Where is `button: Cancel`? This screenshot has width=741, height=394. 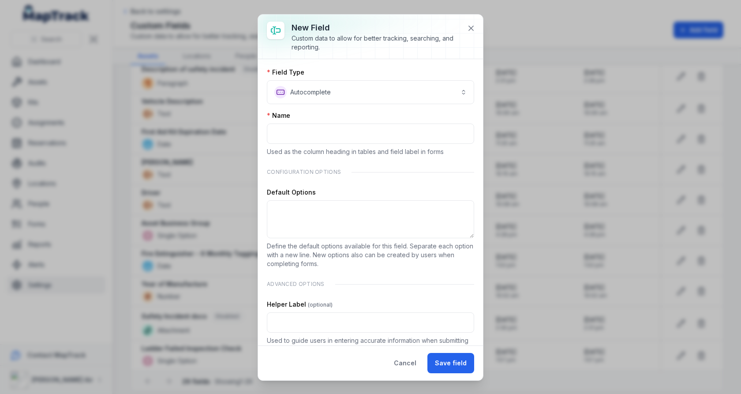
button: Cancel is located at coordinates (405, 363).